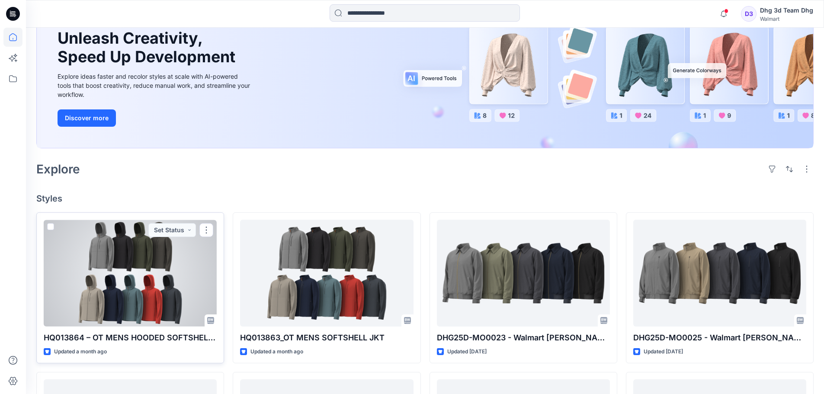 The image size is (824, 394). Describe the element at coordinates (425, 199) in the screenshot. I see `h4: Styles` at that location.